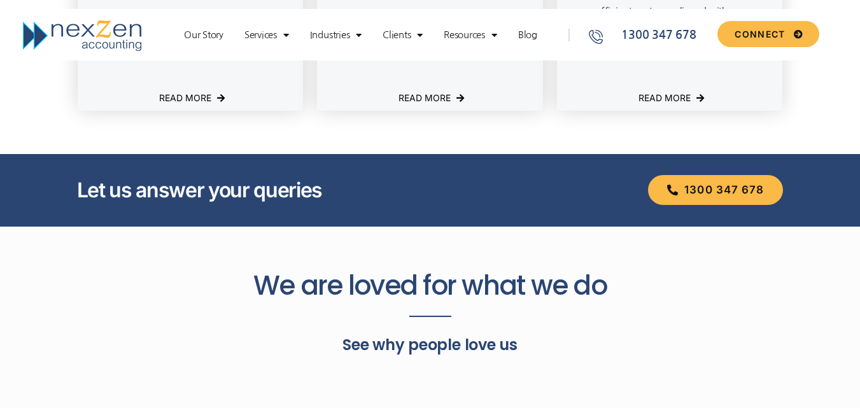 The image size is (860, 408). Describe the element at coordinates (430, 286) in the screenshot. I see `h2: We are loved for what we do` at that location.